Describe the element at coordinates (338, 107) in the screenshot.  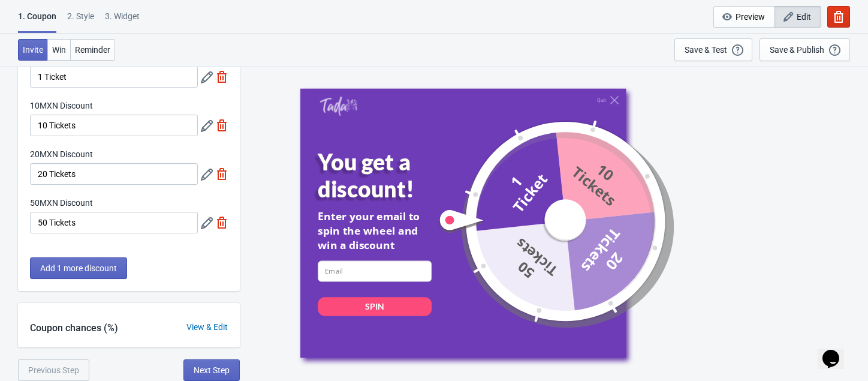
I see `a: Tada Shopify App - Exit Intent, Spin to Win Popups, Newsletter Discount Gift Game` at that location.